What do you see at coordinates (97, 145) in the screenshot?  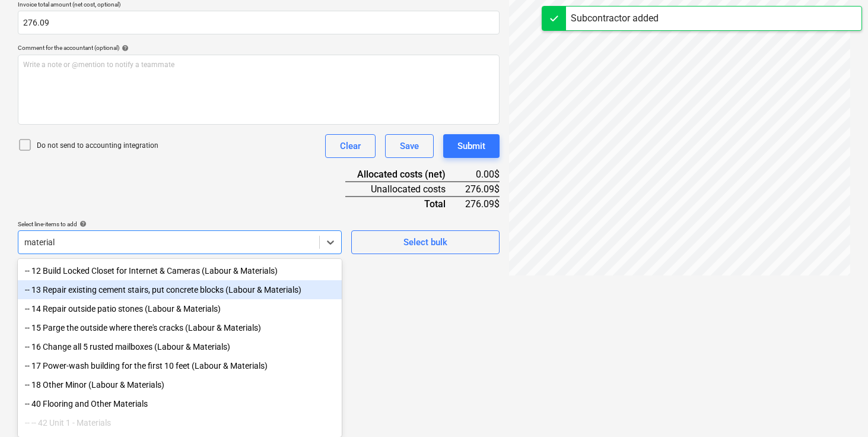 I see `p: Do not send to accounting integration` at bounding box center [97, 145].